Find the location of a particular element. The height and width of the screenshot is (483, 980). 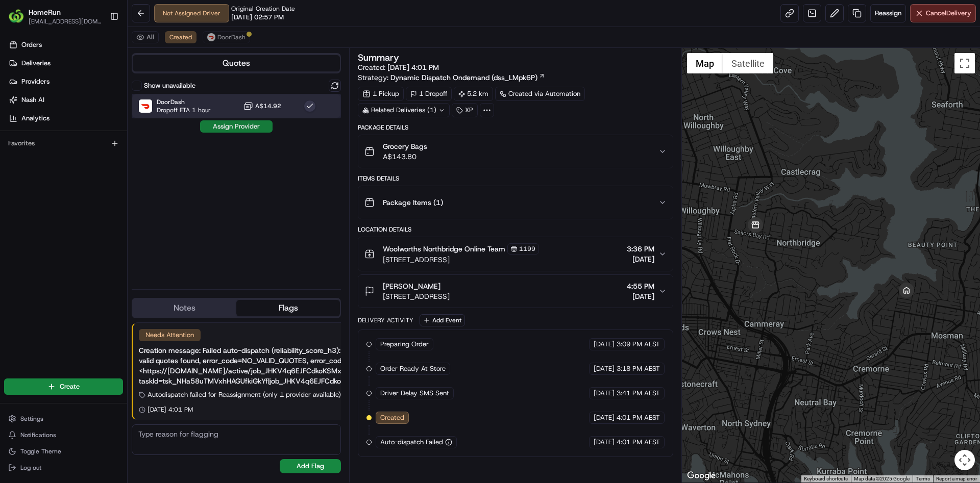

span: A$14.92 is located at coordinates (268, 106).